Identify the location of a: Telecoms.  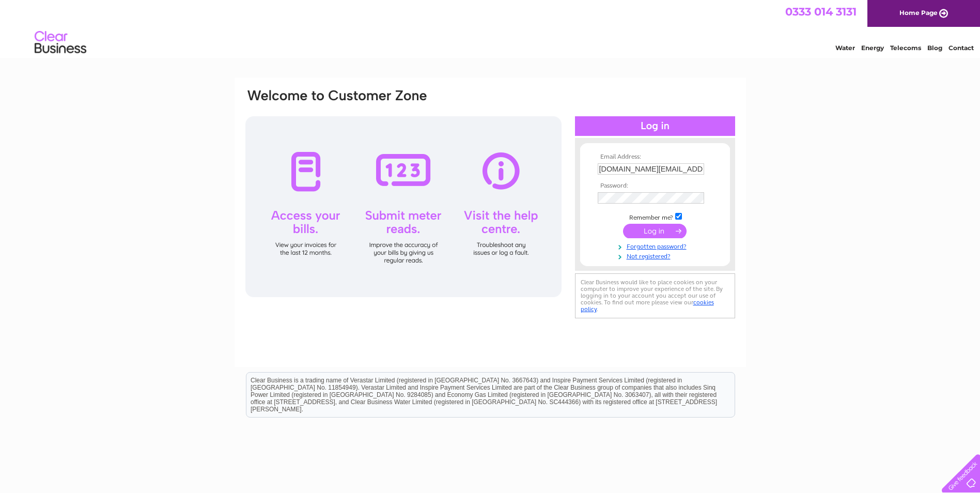
(906, 48).